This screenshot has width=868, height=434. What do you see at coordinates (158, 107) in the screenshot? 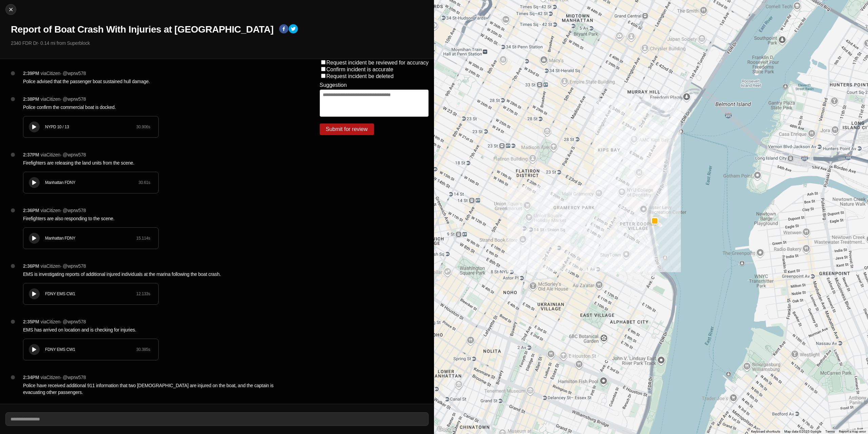
I see `p: Police confirm the commercial boat is docked.` at bounding box center [158, 107].